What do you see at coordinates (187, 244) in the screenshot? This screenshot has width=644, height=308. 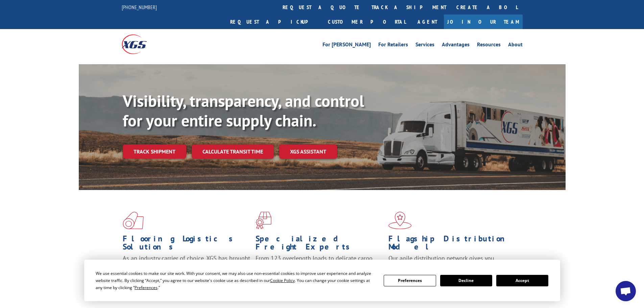 I see `h1: Flooring Logistics Solutions` at bounding box center [187, 244].